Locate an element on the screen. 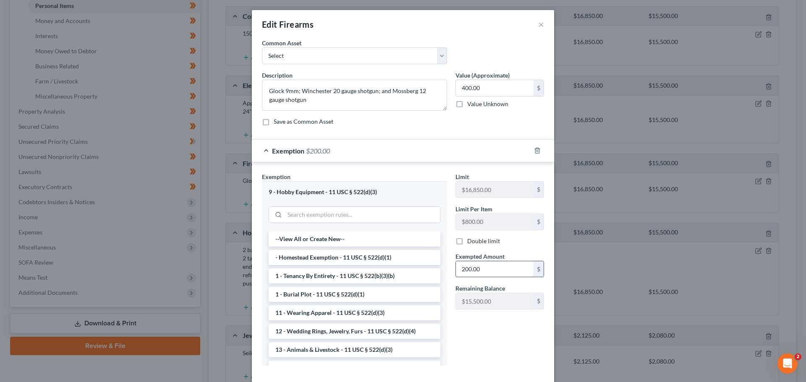 The width and height of the screenshot is (806, 382). li: 13 - Animals & Livestock - 11 USC § 522(d)(3) is located at coordinates (354, 350).